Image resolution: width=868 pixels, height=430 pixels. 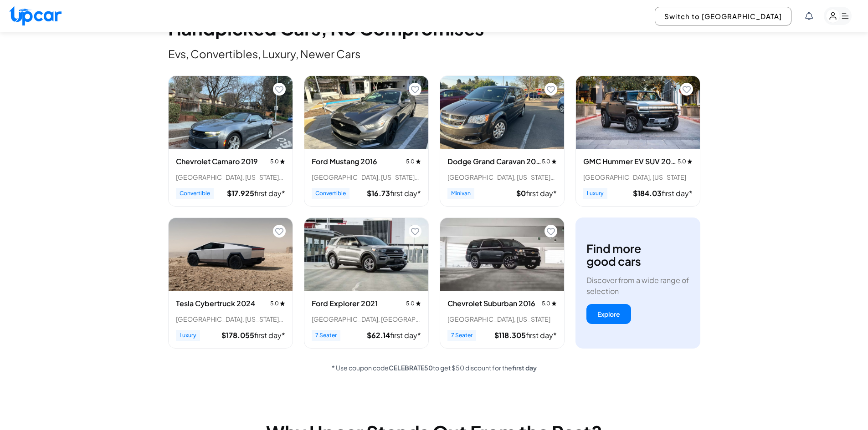 I want to click on h3: Chevrolet Suburban 2016, so click(x=491, y=304).